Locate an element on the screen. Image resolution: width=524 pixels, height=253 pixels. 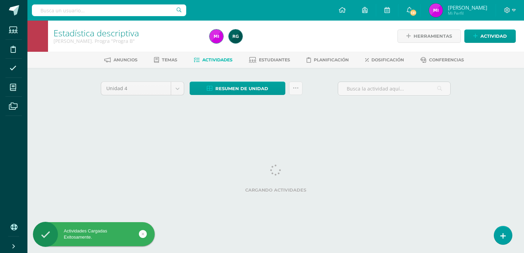
span: Unidad 4 is located at coordinates (136, 89).